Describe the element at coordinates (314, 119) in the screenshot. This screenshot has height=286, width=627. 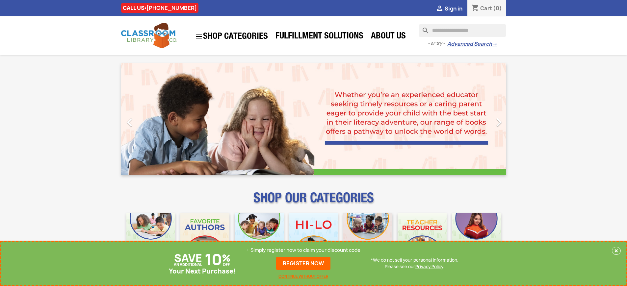
I see `ul: Carousel container` at that location.